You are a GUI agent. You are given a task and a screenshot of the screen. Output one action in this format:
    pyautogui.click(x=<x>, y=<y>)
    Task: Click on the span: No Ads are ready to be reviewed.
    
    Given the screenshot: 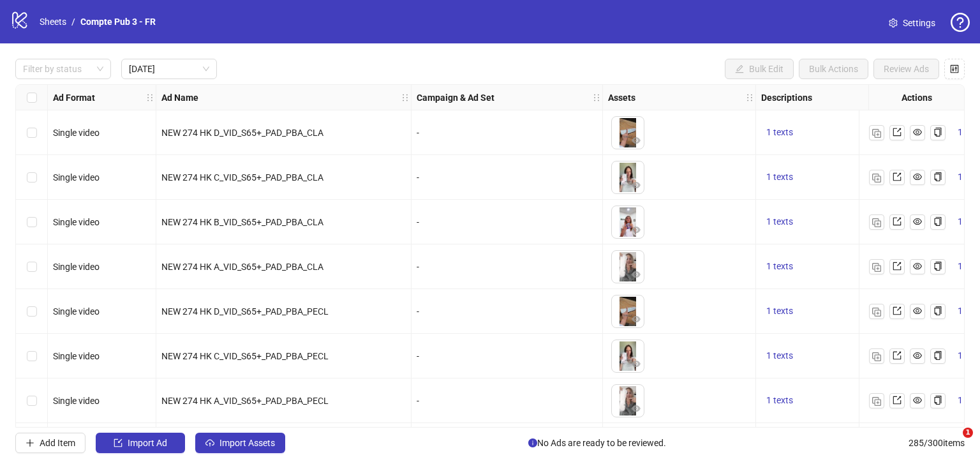 What is the action you would take?
    pyautogui.click(x=597, y=443)
    